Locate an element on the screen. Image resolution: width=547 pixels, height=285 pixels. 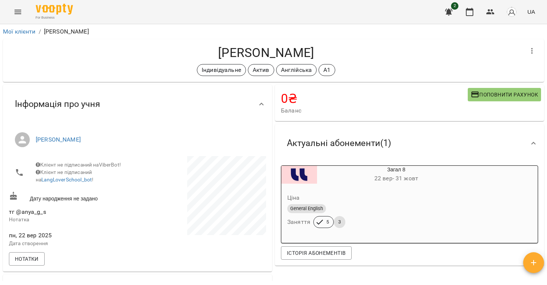
a: LangLoverSchool_bot is located at coordinates (67, 179).